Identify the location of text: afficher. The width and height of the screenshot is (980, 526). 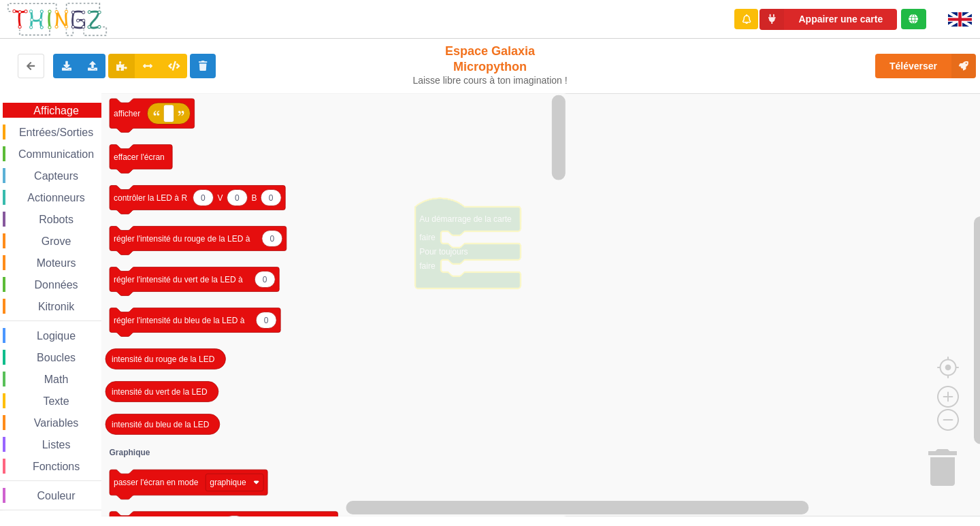
(127, 113).